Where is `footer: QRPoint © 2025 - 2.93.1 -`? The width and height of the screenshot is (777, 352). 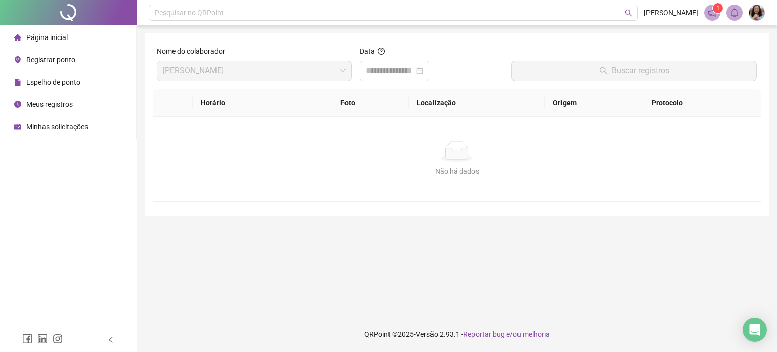 footer: QRPoint © 2025 - 2.93.1 - is located at coordinates (457, 334).